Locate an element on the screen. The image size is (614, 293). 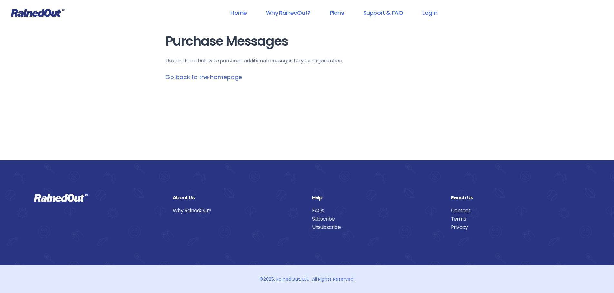
div: Help is located at coordinates (376, 198).